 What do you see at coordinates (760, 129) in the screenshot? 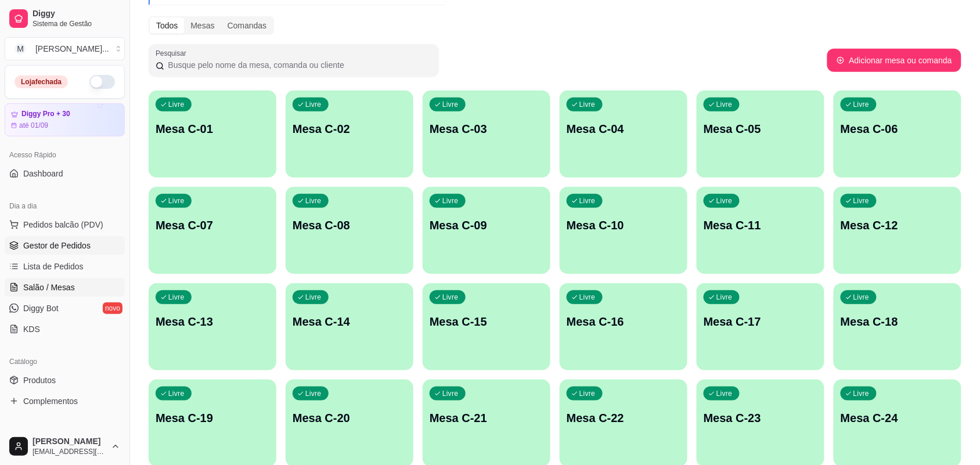
I see `p: Mesa C-05` at bounding box center [760, 129].